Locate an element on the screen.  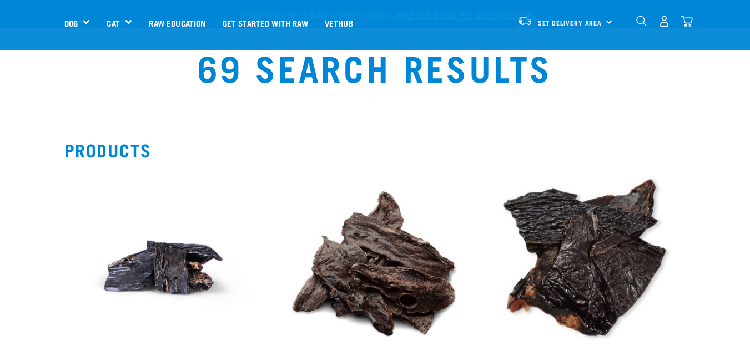
h2: Products is located at coordinates (375, 150).